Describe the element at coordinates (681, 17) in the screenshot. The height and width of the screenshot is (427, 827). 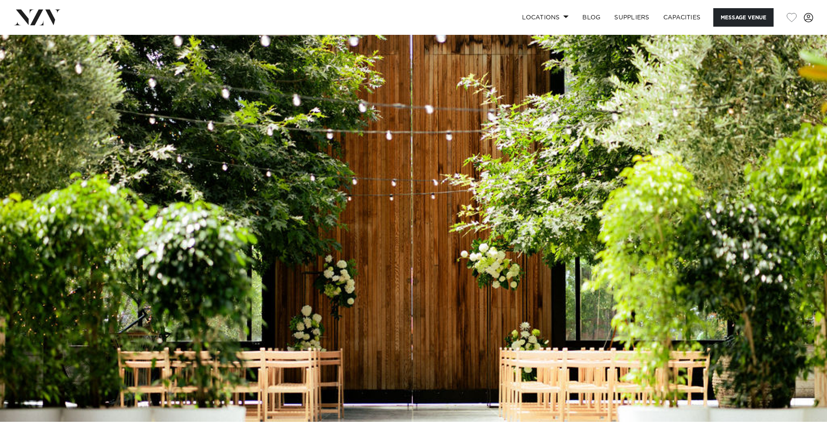
I see `a: Capacities` at that location.